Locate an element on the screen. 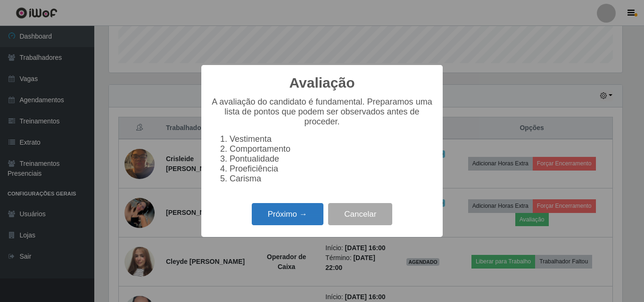 The width and height of the screenshot is (644, 302). li: Carisma is located at coordinates (331, 179).